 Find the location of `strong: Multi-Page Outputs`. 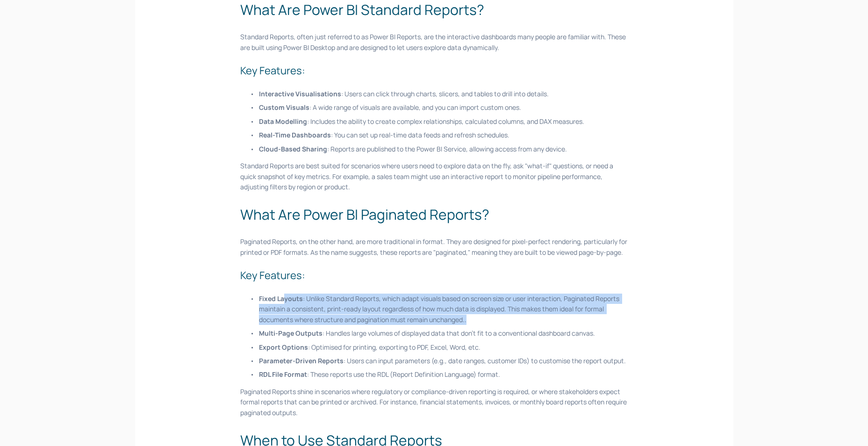

strong: Multi-Page Outputs is located at coordinates (291, 333).